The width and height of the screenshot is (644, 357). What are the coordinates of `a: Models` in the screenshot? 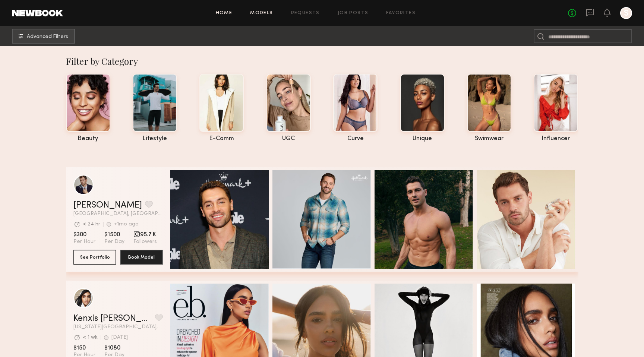 It's located at (261, 13).